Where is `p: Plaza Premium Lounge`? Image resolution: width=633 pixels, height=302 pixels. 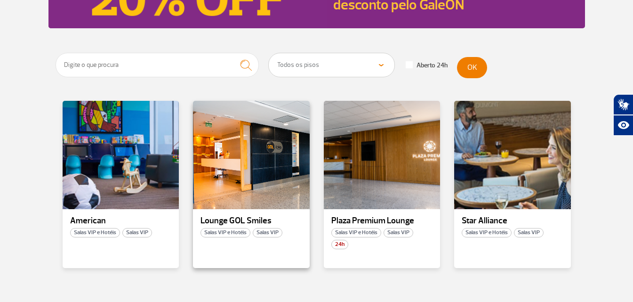 p: Plaza Premium Lounge is located at coordinates (382, 221).